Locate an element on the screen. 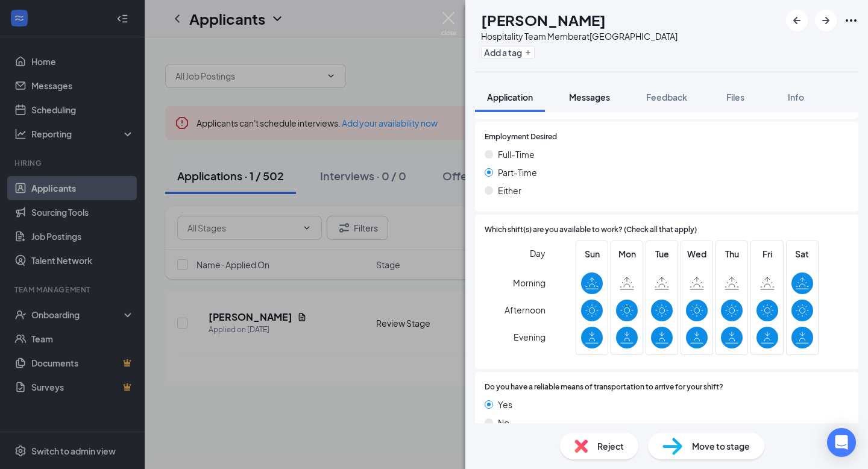 Image resolution: width=868 pixels, height=469 pixels. span: Tue is located at coordinates (662, 254).